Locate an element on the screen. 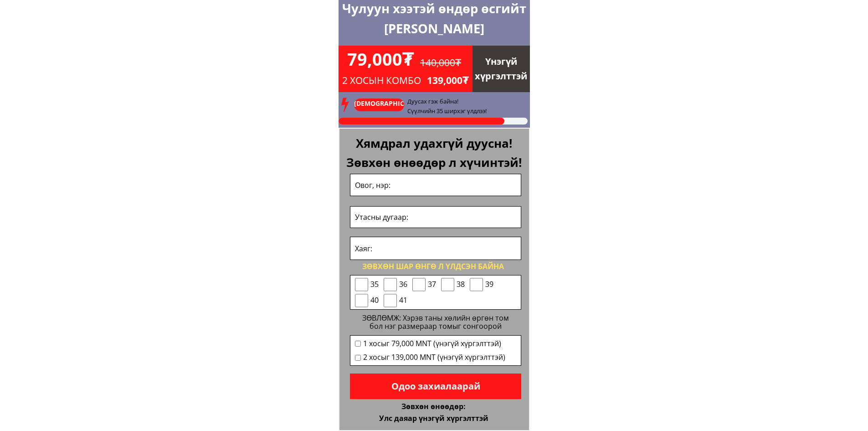  input: Утасны дугаар: is located at coordinates (436, 217).